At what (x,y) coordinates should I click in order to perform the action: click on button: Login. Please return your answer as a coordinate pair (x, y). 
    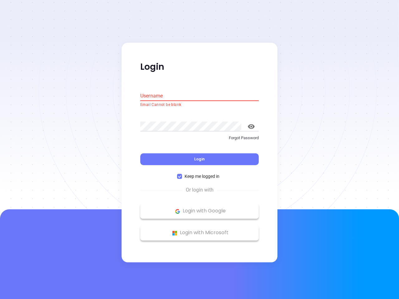
    Looking at the image, I should click on (200, 160).